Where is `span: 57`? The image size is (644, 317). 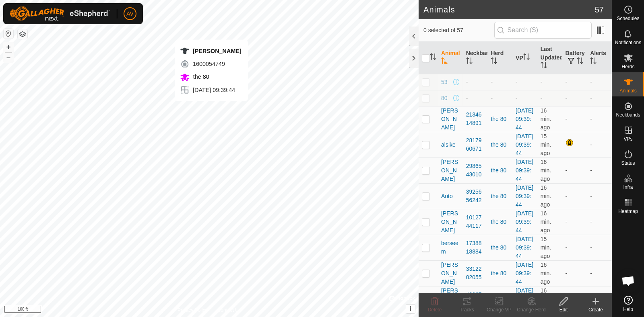
span: 57 is located at coordinates (599, 9).